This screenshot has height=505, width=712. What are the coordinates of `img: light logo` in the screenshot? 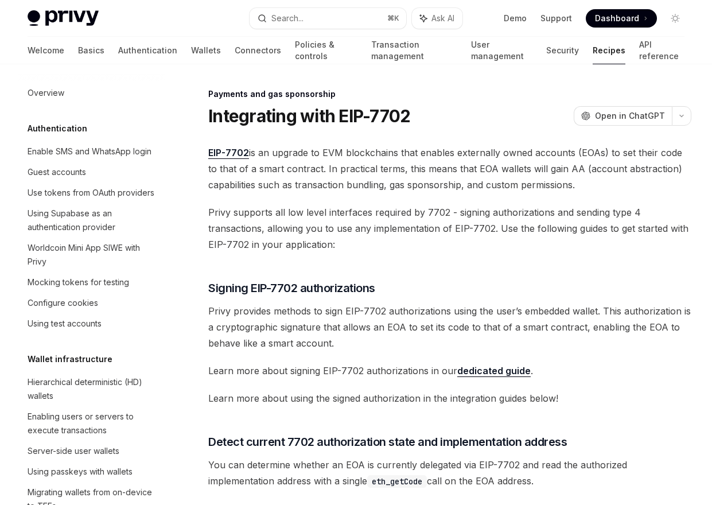 It's located at (63, 18).